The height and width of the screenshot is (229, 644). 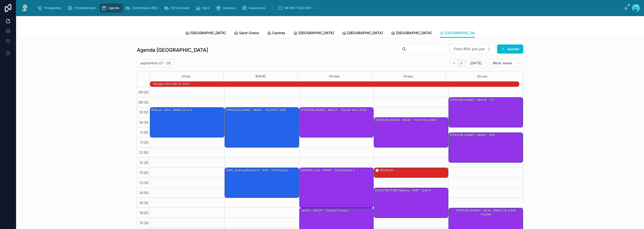 What do you see at coordinates (329, 8) in the screenshot?
I see `div: scrollable content` at bounding box center [329, 8].